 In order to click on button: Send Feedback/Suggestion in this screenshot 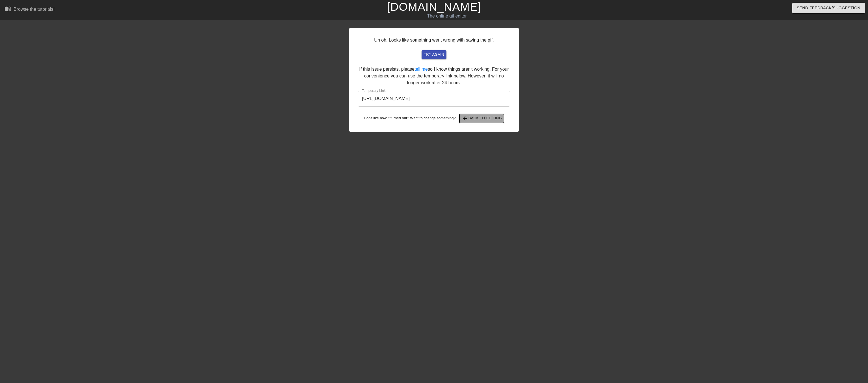, I will do `click(828, 8)`.